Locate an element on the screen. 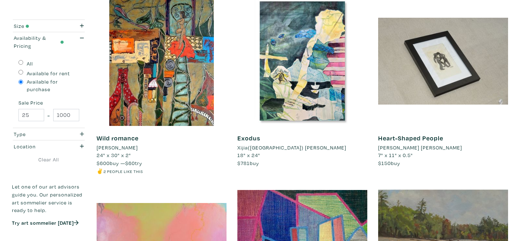 The height and width of the screenshot is (241, 520). p: Let one of our art advisors guide you. Our personalized art sommelier service is ready to help. is located at coordinates (49, 198).